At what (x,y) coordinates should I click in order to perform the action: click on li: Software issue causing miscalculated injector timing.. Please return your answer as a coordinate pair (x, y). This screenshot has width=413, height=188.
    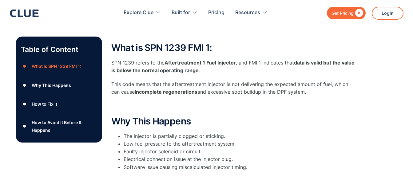
    Looking at the image, I should click on (240, 167).